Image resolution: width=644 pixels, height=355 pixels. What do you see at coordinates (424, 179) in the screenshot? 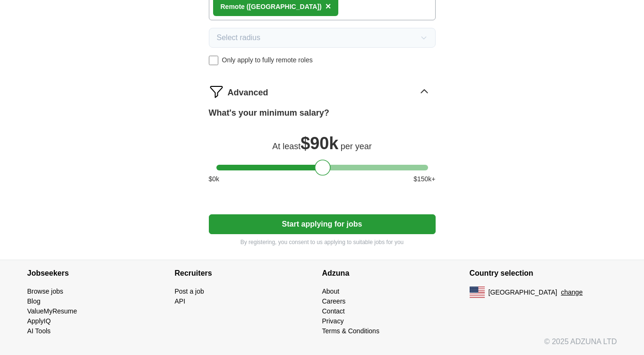
I see `span: $ 150 k+` at bounding box center [424, 179].